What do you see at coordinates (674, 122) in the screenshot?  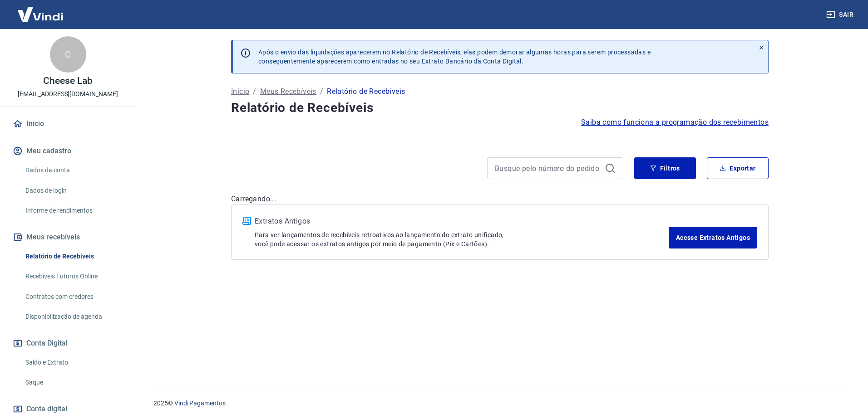 I see `span: Saiba como funciona a programação dos recebimentos` at bounding box center [674, 122].